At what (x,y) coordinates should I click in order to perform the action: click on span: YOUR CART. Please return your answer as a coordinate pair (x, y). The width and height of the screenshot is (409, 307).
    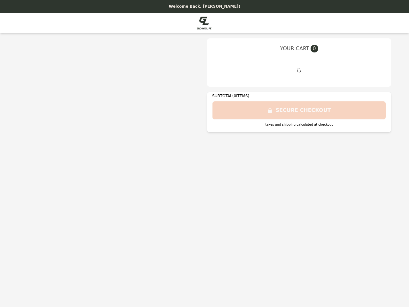
    Looking at the image, I should click on (294, 49).